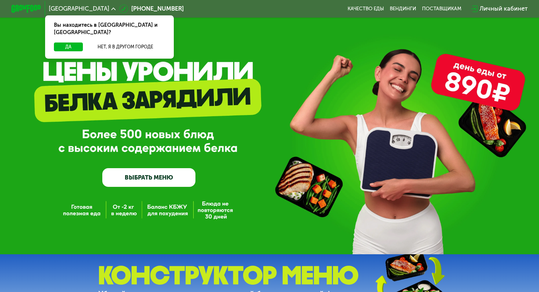 The width and height of the screenshot is (539, 292). I want to click on div: поставщикам, so click(442, 9).